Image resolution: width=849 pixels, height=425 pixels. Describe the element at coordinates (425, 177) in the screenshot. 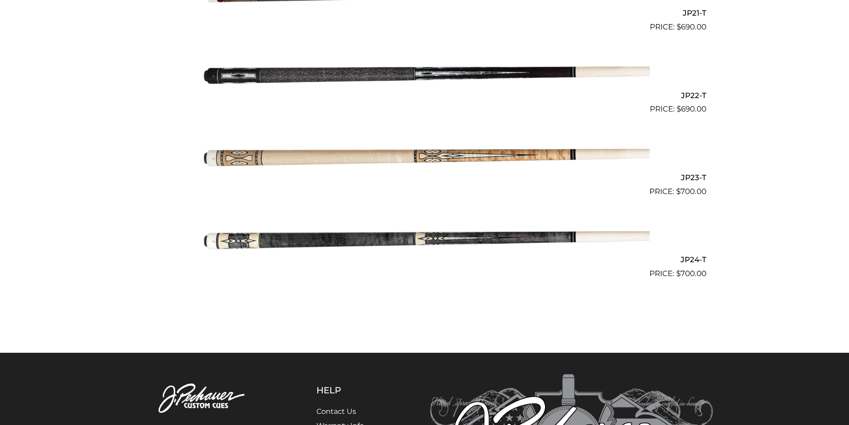

I see `h2: JP23-T` at that location.